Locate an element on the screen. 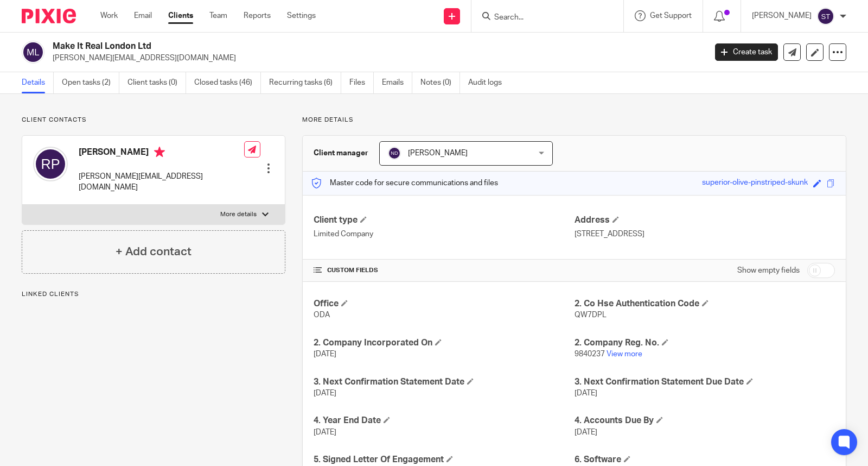 This screenshot has width=868, height=466. a: Work is located at coordinates (109, 16).